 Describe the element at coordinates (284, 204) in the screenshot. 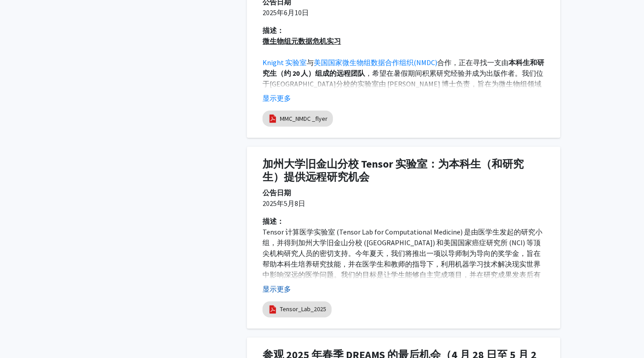

I see `font: 2025年5月8日` at that location.